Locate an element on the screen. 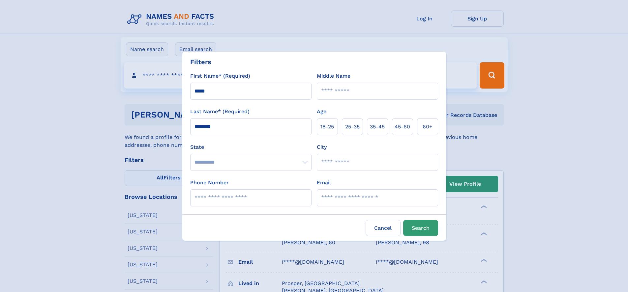 Image resolution: width=628 pixels, height=292 pixels. span: 35‑45 is located at coordinates (377, 127).